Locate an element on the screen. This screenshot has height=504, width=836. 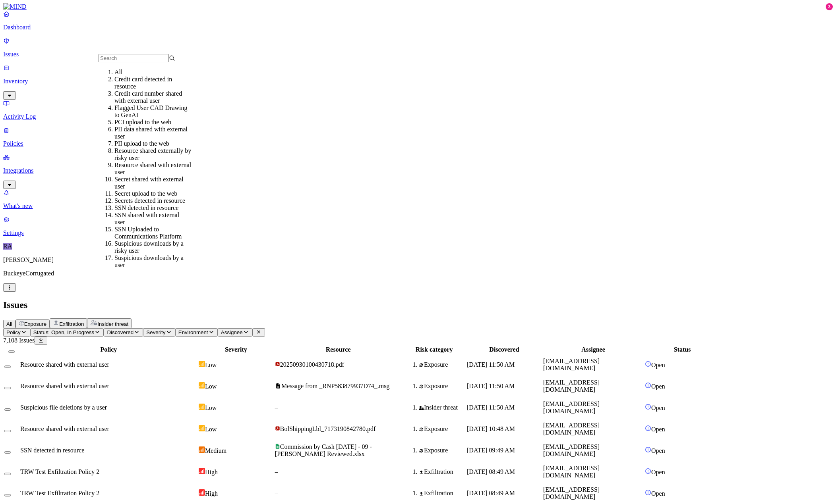
img: MIND is located at coordinates (15, 7).